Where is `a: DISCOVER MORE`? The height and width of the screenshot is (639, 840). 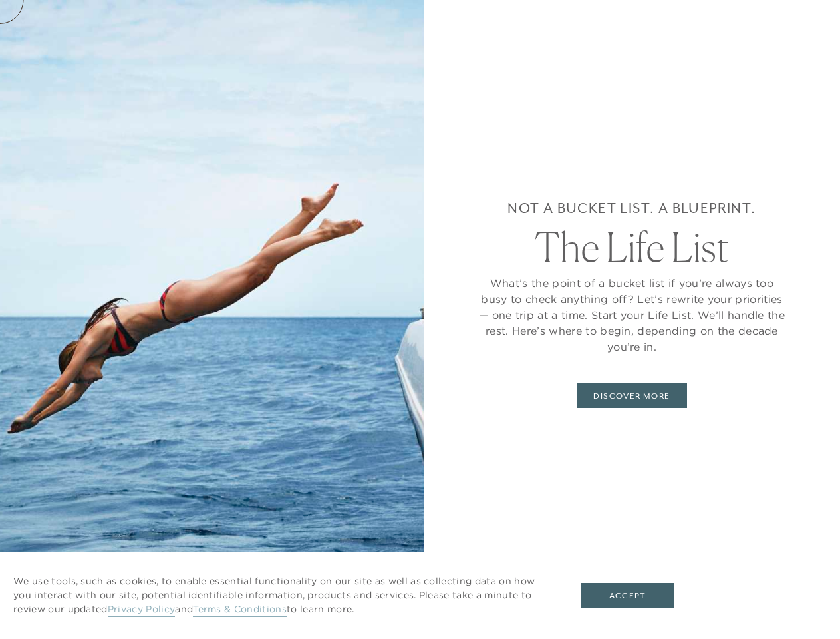 a: DISCOVER MORE is located at coordinates (631, 396).